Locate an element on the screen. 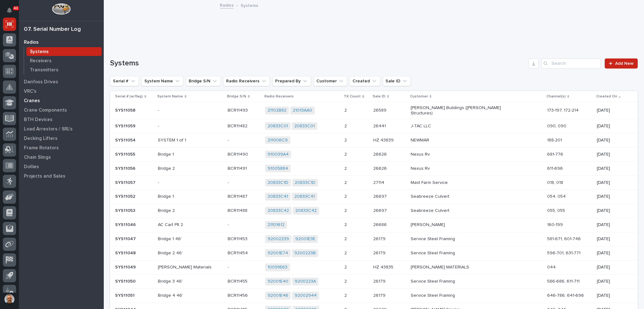 Image resolution: width=644 pixels, height=309 pixels. p: SYS11058 is located at coordinates (126, 110).